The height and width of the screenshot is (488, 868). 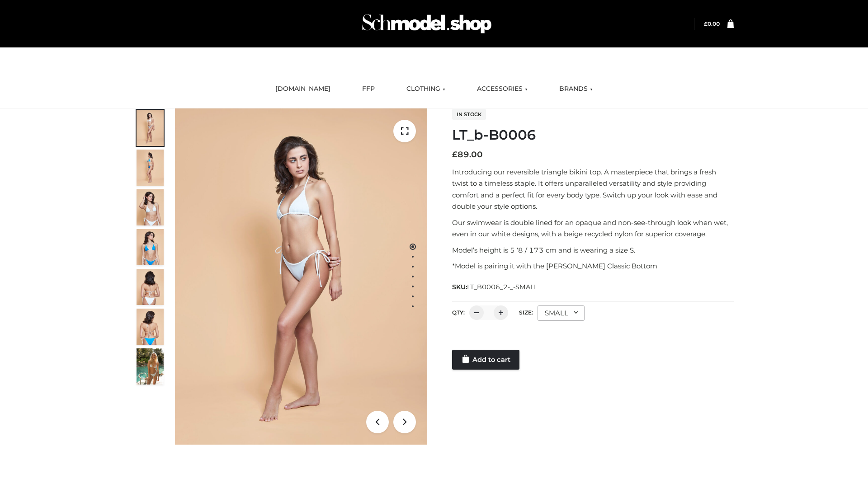 I want to click on img: Schmodel Admin 964, so click(x=427, y=24).